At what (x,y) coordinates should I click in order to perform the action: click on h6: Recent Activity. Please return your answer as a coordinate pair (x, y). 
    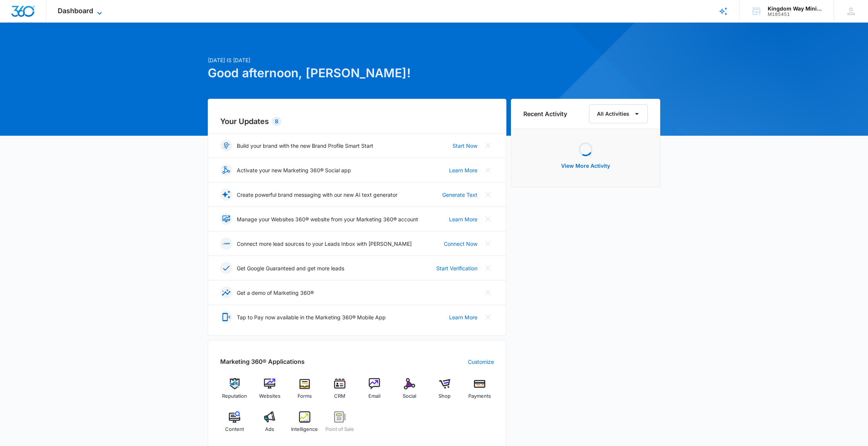
    Looking at the image, I should click on (545, 114).